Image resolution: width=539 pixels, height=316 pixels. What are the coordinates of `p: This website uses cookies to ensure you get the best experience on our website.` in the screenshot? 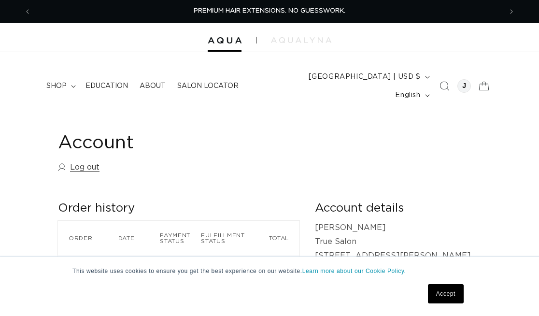 It's located at (269, 271).